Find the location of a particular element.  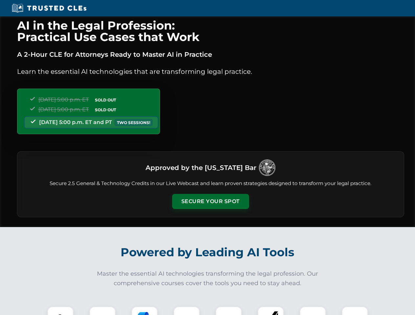

h1: AI in the Legal Profession: Practical Use Cases that Work is located at coordinates (211, 31).